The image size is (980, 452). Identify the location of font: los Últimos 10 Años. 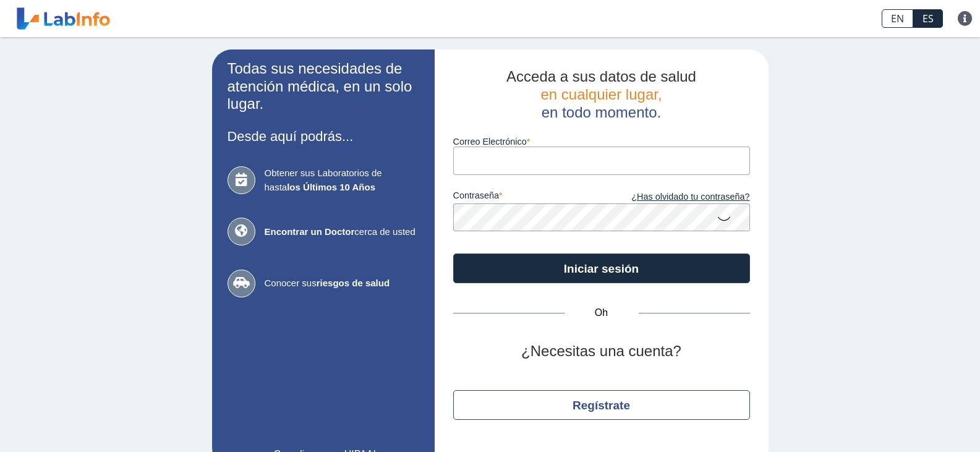
(331, 187).